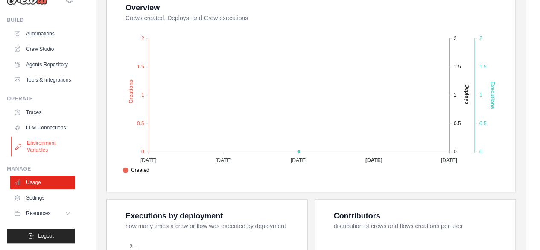  I want to click on a: Usage, so click(42, 182).